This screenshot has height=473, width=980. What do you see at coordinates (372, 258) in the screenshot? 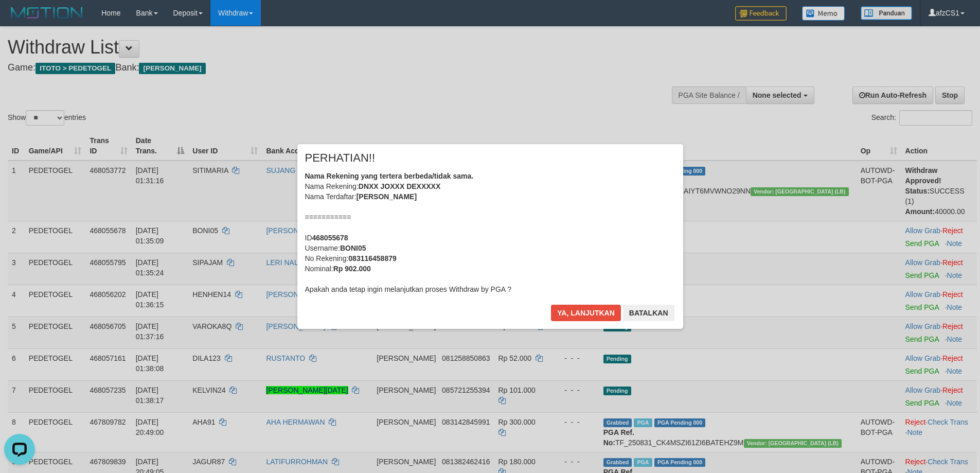
I see `b: 083116458879` at bounding box center [372, 258].